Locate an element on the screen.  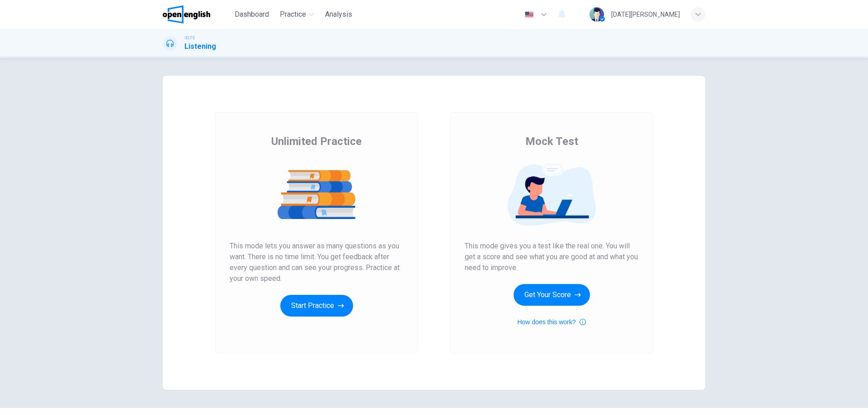
a: Dashboard is located at coordinates (252, 14).